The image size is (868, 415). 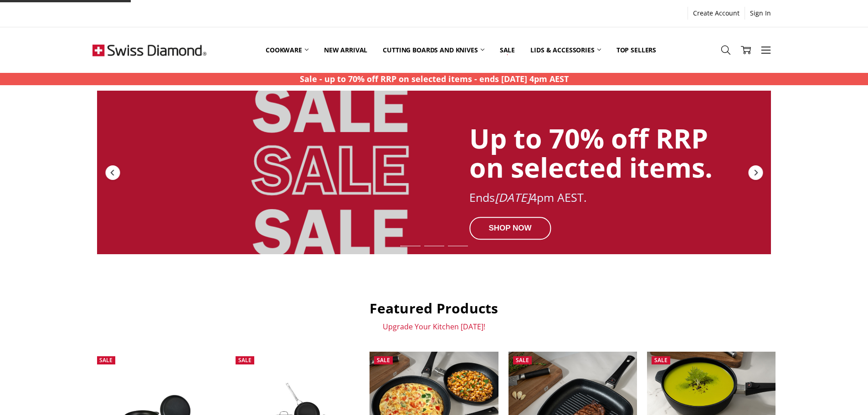 What do you see at coordinates (756, 172) in the screenshot?
I see `div: Next` at bounding box center [756, 172].